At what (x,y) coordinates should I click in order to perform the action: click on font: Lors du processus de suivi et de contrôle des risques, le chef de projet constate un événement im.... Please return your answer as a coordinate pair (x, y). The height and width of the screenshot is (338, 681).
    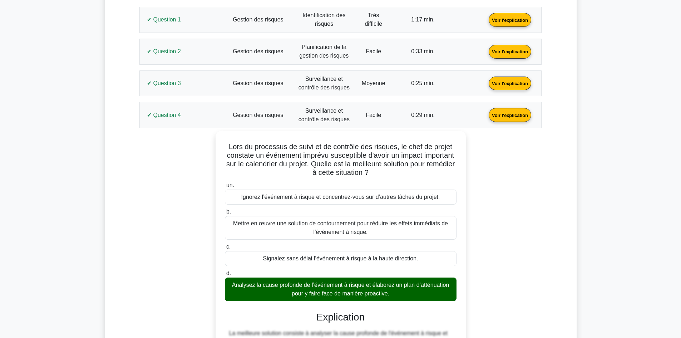
    Looking at the image, I should click on (340, 159).